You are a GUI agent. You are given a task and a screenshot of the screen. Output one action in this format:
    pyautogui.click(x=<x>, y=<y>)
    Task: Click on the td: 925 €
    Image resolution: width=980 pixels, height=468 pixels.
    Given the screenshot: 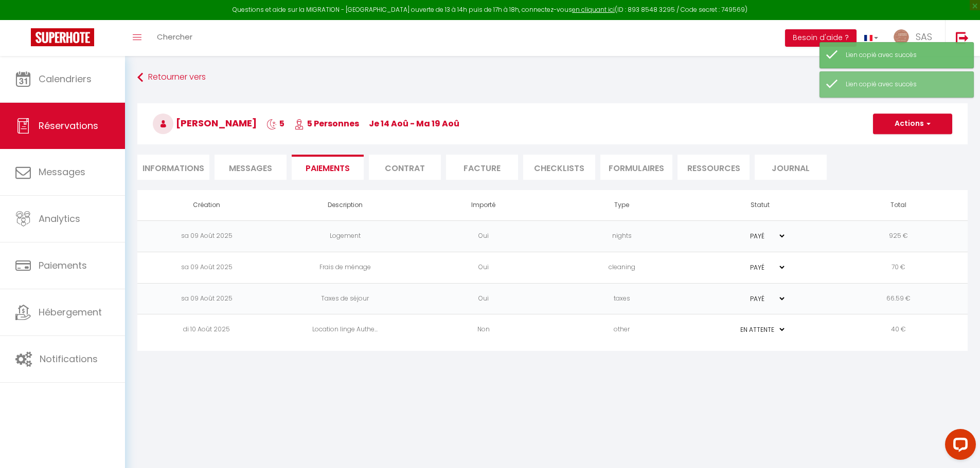 What is the action you would take?
    pyautogui.click(x=898, y=236)
    